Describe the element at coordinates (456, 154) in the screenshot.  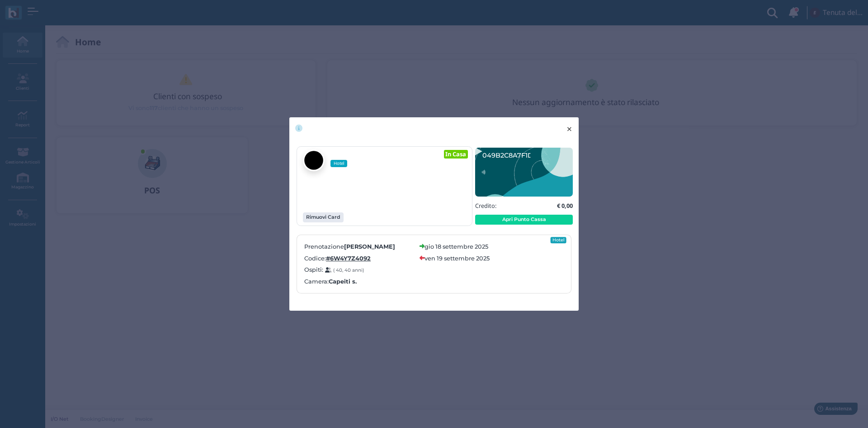
I see `b: In Casa` at that location.